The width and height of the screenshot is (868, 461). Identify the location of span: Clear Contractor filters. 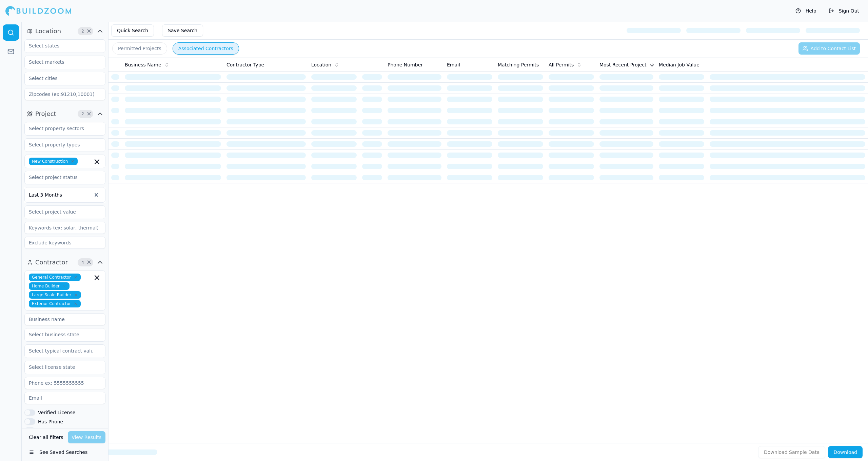
(89, 263).